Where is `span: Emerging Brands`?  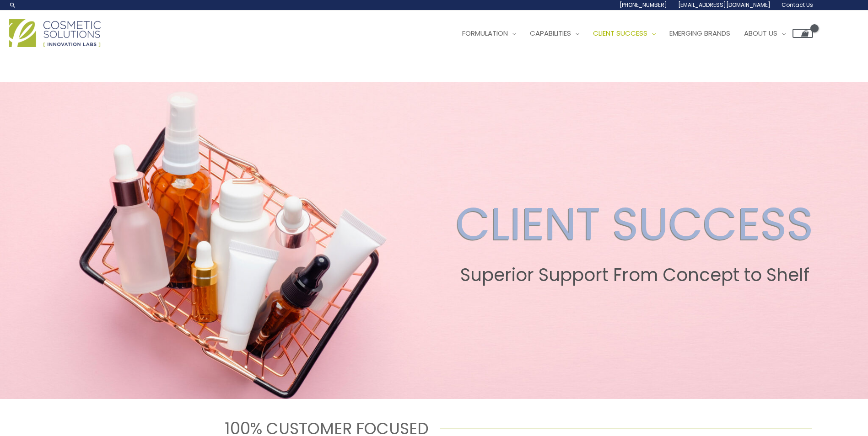
span: Emerging Brands is located at coordinates (699, 33).